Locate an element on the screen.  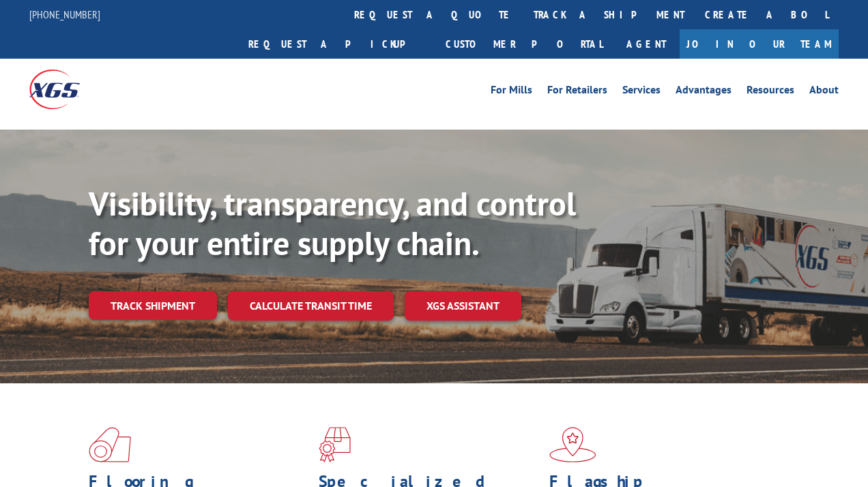
a: XGS ASSISTANT is located at coordinates (463, 305).